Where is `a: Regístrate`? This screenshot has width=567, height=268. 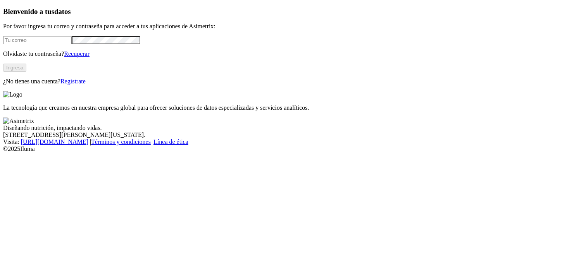 a: Regístrate is located at coordinates (73, 81).